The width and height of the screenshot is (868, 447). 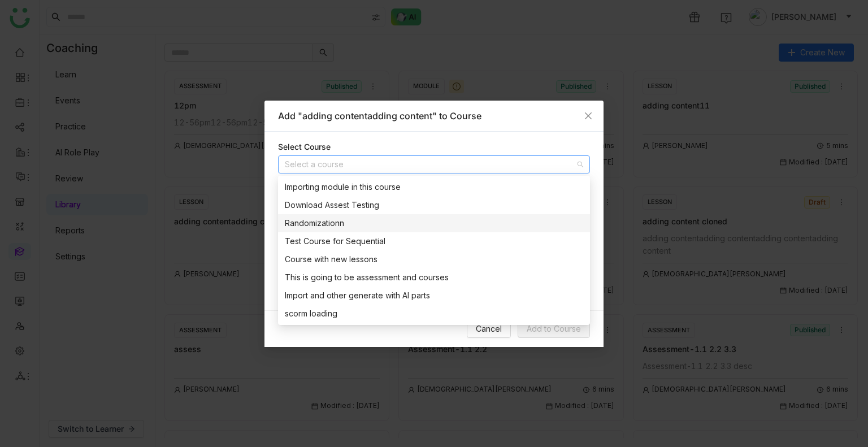 I want to click on div: Download Assest Testing, so click(x=434, y=205).